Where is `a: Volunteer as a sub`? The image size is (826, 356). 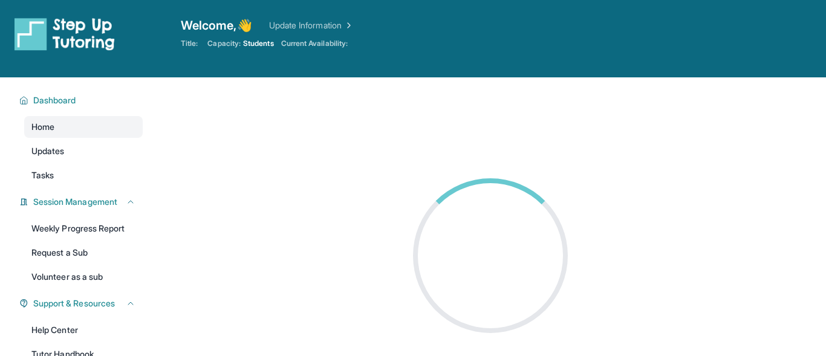 a: Volunteer as a sub is located at coordinates (83, 277).